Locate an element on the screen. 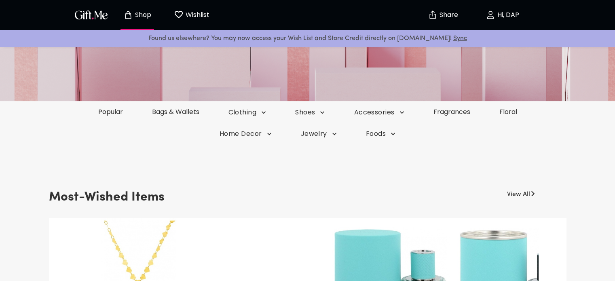 Image resolution: width=615 pixels, height=281 pixels. button: GiftMe Logo is located at coordinates (91, 15).